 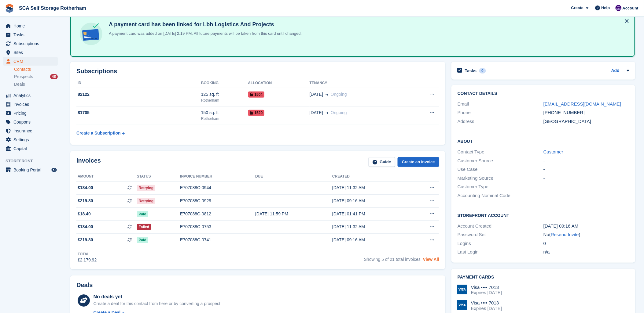 What do you see at coordinates (54, 77) in the screenshot?
I see `div: 48` at bounding box center [54, 77].